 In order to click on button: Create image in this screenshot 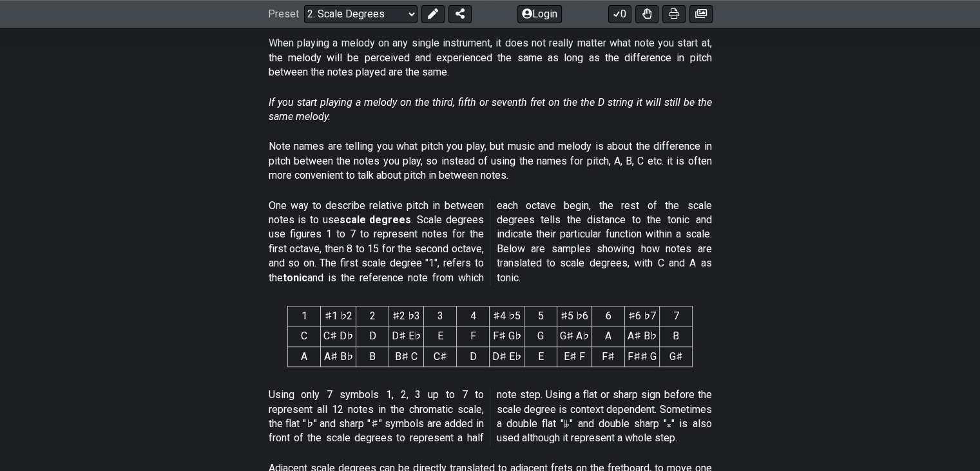, I will do `click(701, 14)`.